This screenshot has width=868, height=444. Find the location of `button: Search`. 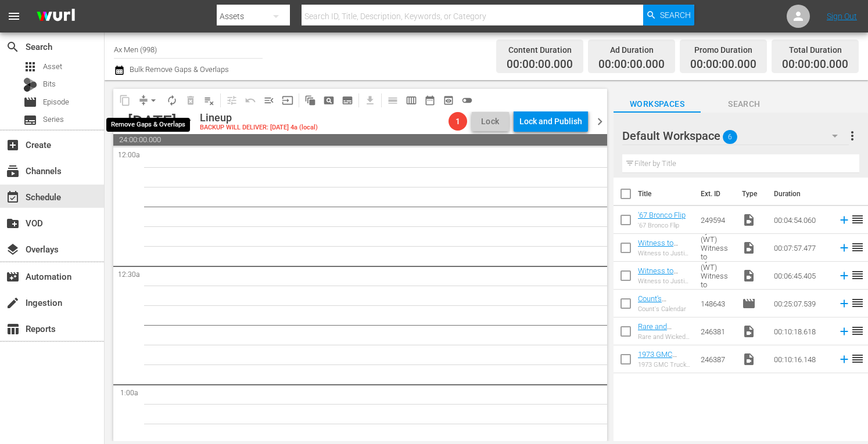

button: Search is located at coordinates (669, 15).